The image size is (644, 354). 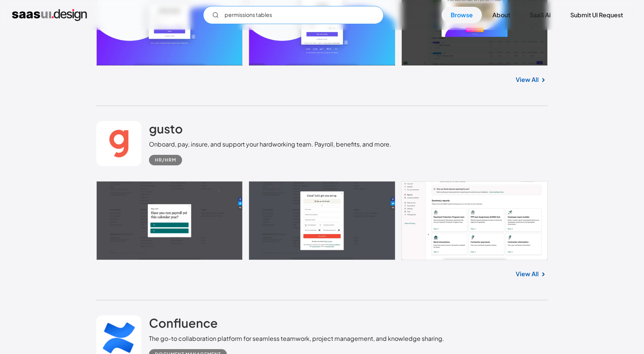 I want to click on input: Search UI designs you're looking for..., so click(x=293, y=15).